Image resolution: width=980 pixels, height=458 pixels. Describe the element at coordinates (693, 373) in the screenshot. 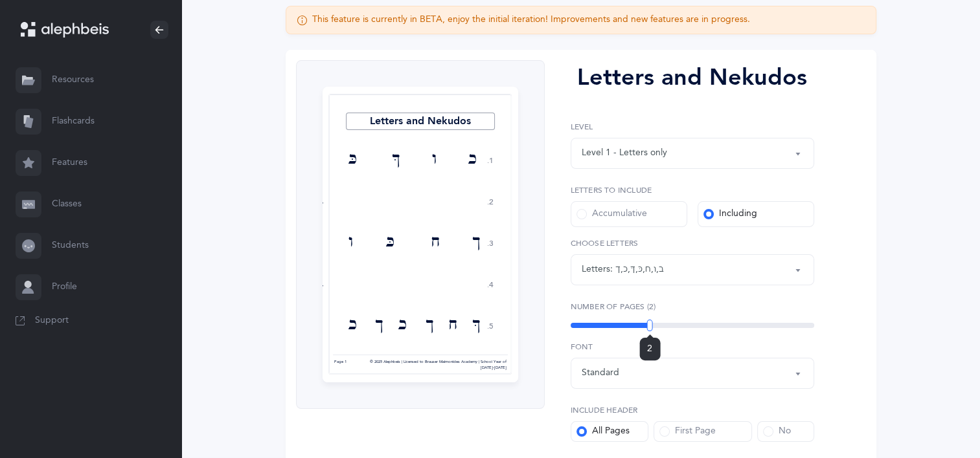

I see `button: Standard` at that location.